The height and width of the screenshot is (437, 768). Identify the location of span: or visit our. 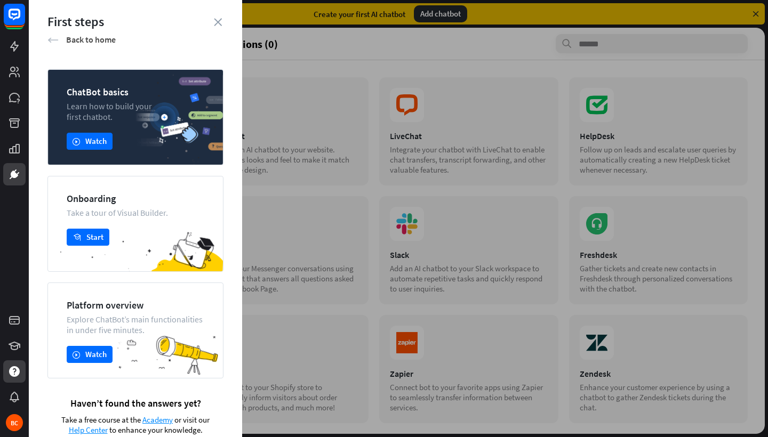
(192, 420).